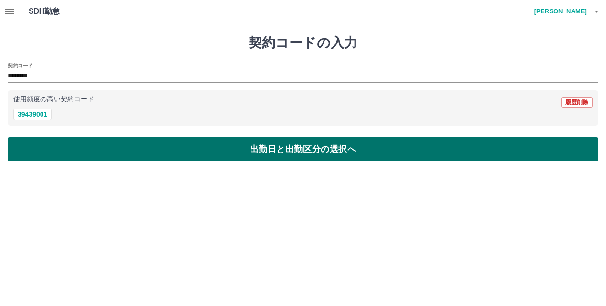 This screenshot has height=306, width=606. I want to click on h2: 契約コード, so click(20, 65).